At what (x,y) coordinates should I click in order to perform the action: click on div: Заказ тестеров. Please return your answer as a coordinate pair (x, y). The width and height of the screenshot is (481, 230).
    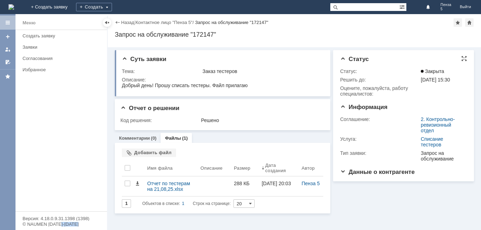
    Looking at the image, I should click on (262, 71).